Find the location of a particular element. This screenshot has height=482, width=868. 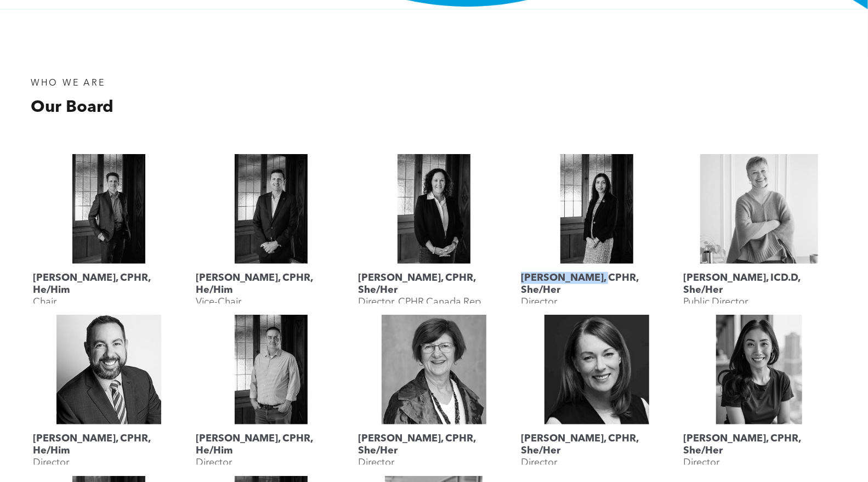

a: Lyn Brown, ICD.D, She/Her is located at coordinates (759, 209).